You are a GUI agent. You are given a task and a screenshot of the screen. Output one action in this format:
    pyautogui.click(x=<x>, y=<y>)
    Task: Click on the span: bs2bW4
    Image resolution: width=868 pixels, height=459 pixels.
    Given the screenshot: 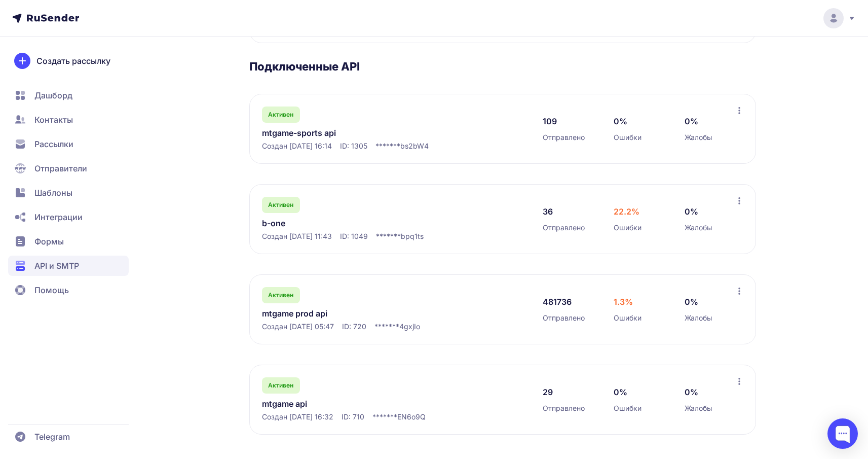 What is the action you would take?
    pyautogui.click(x=415, y=146)
    